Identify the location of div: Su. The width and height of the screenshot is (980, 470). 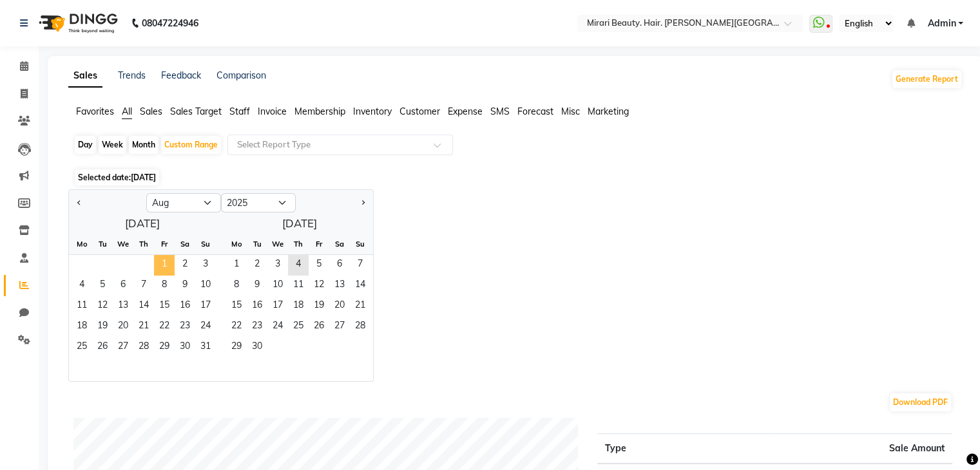
(205, 244).